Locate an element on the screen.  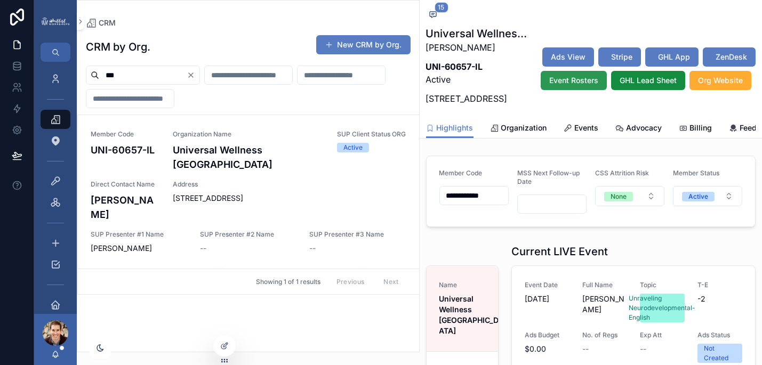
div: None is located at coordinates (619, 197).